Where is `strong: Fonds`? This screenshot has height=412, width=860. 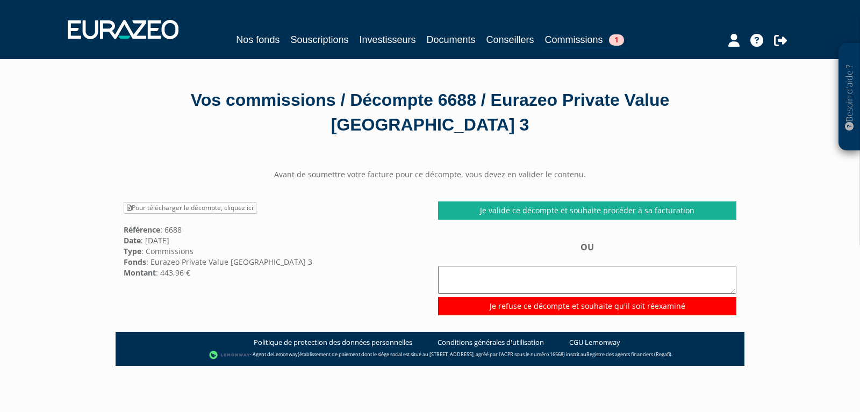 strong: Fonds is located at coordinates (135, 262).